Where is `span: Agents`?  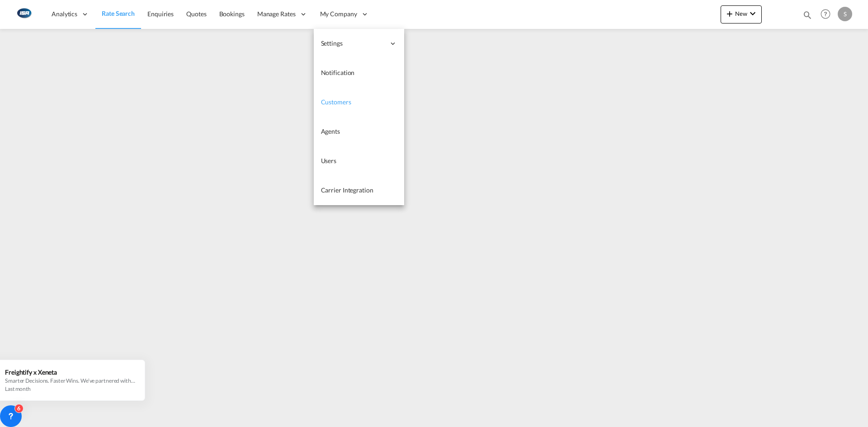 span: Agents is located at coordinates (331, 131).